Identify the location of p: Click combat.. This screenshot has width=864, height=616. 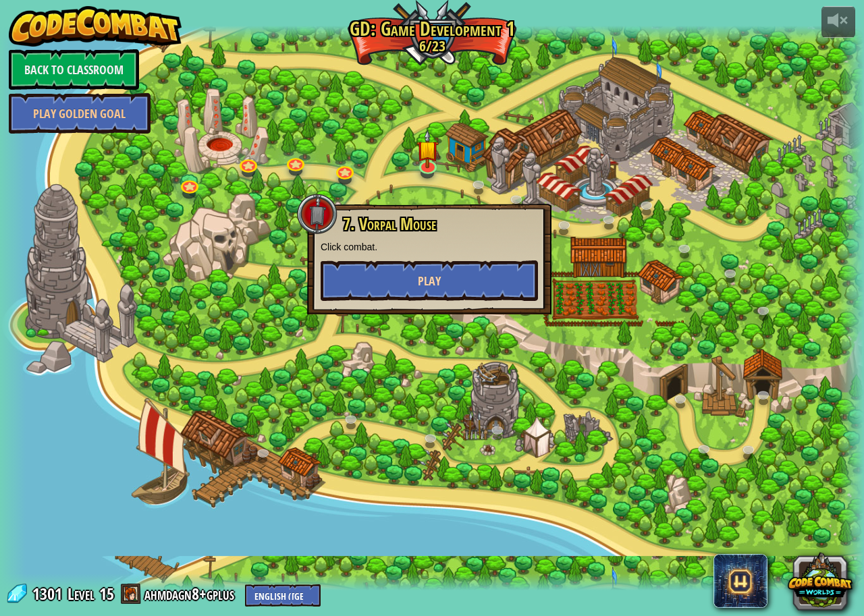
(429, 247).